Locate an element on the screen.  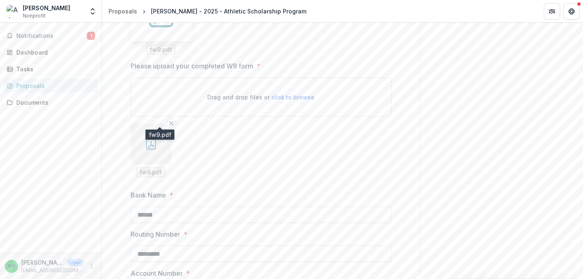
button: Notifications1 is located at coordinates (51, 36).